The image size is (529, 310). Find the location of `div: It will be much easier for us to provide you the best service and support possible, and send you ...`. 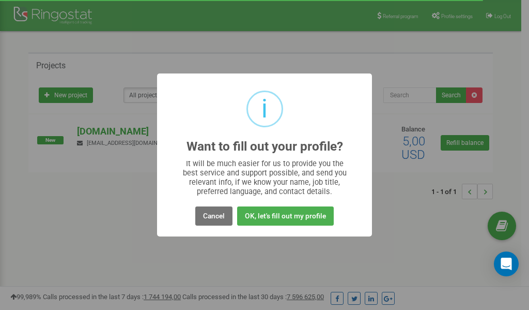

div: It will be much easier for us to provide you the best service and support possible, and send you ... is located at coordinates (265, 177).